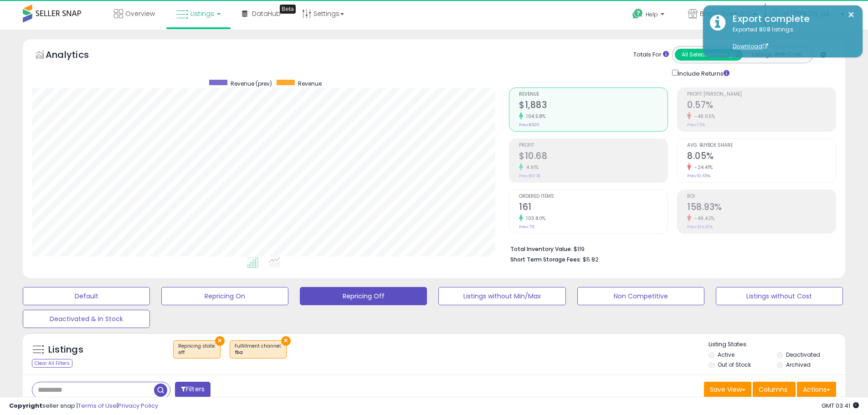  Describe the element at coordinates (197, 349) in the screenshot. I see `span: Repricing state :` at that location.